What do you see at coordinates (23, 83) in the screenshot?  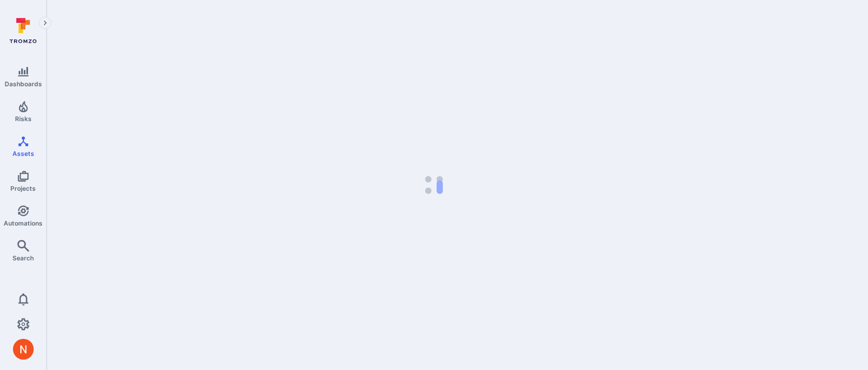 I see `span: Dashboards` at bounding box center [23, 83].